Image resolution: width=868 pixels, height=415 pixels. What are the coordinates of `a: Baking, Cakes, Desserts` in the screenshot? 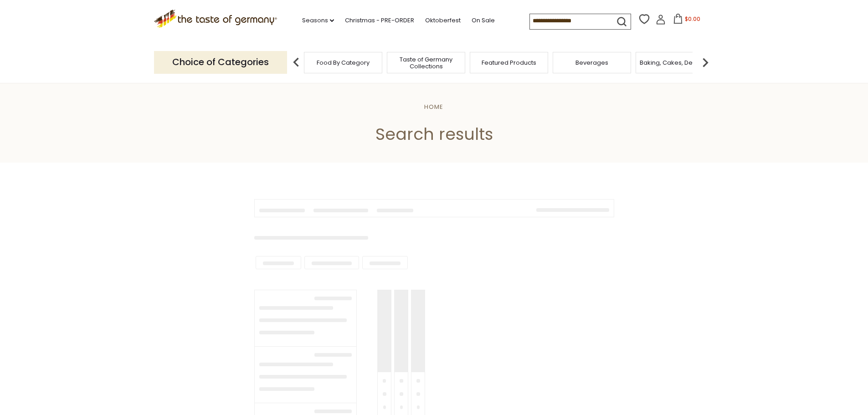 It's located at (675, 62).